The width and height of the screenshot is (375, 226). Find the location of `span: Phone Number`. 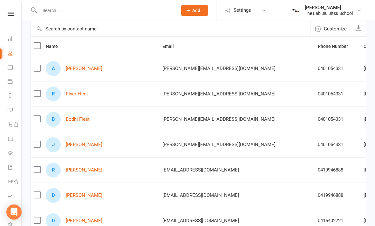

span: Phone Number is located at coordinates (336, 46).